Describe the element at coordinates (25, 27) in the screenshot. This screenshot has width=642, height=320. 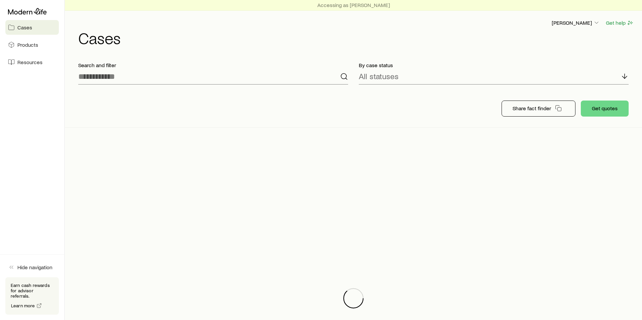
I see `span: Cases` at that location.